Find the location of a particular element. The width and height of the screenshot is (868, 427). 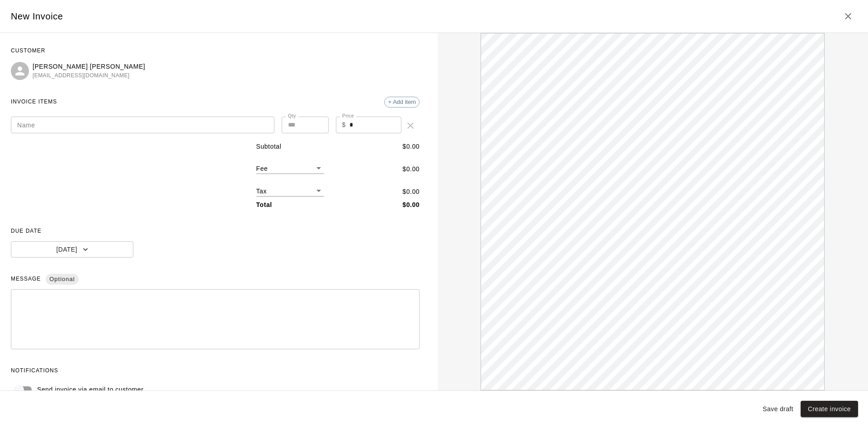

span: + Add item is located at coordinates (402, 102).